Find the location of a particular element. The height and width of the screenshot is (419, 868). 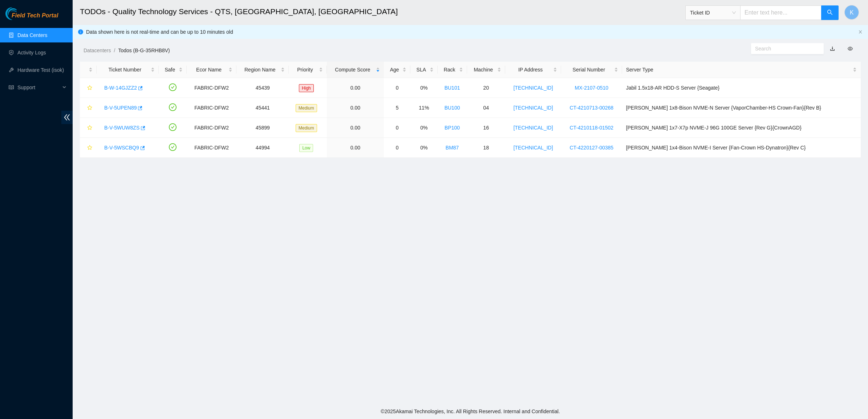

td: Jabil 1.5x18-AR HDD-S Server {Seagate} is located at coordinates (741, 88).